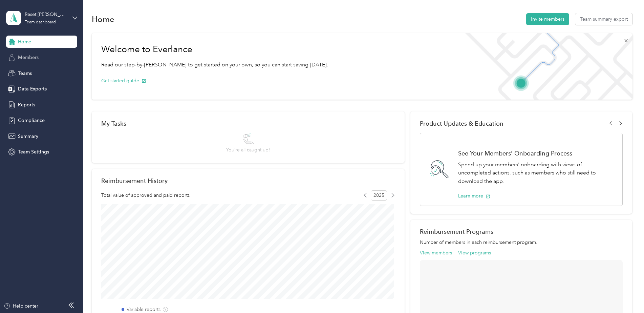 The width and height of the screenshot is (644, 313). What do you see at coordinates (248, 150) in the screenshot?
I see `span: You’re all caught up!` at bounding box center [248, 150].